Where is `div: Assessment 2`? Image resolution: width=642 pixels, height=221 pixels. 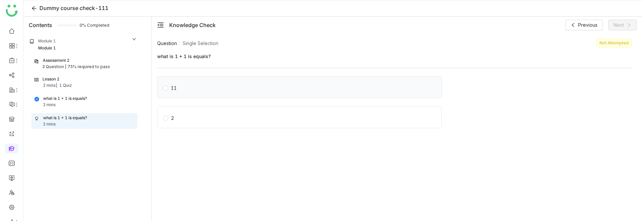 div: Assessment 2 is located at coordinates (56, 61).